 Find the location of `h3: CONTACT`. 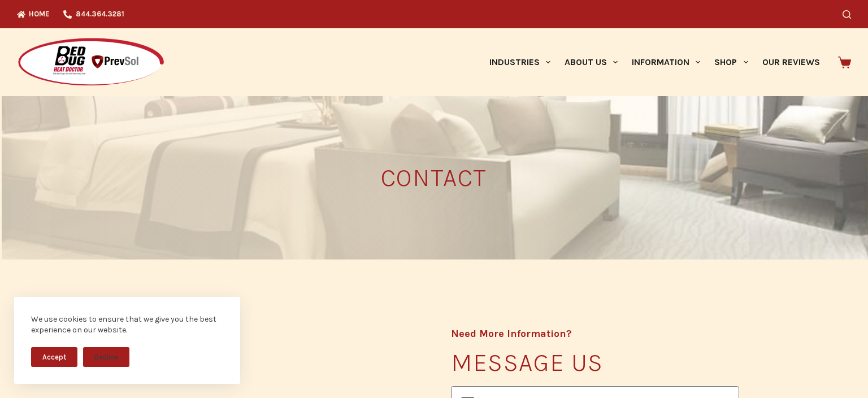

h3: CONTACT is located at coordinates (434, 177).